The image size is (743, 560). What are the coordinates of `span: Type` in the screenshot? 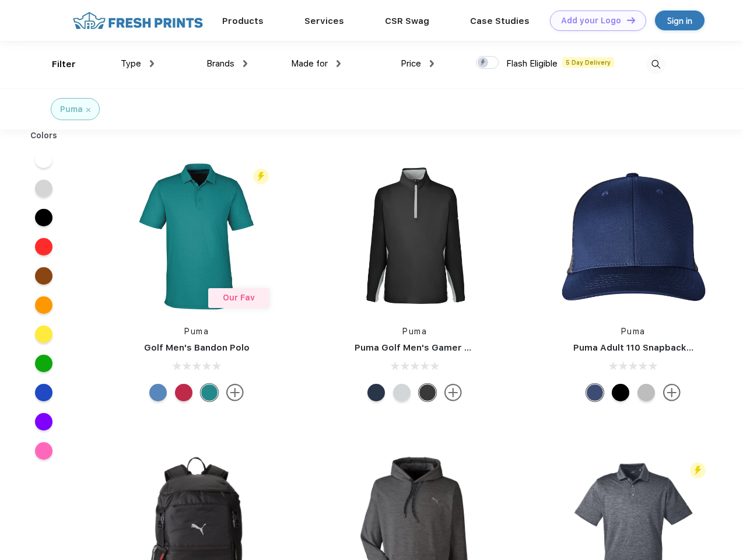 It's located at (131, 64).